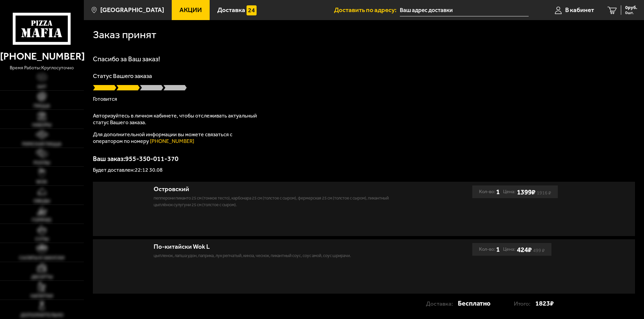 The height and width of the screenshot is (319, 644). I want to click on p: Будет доставлен: 22:12 30.08, so click(364, 170).